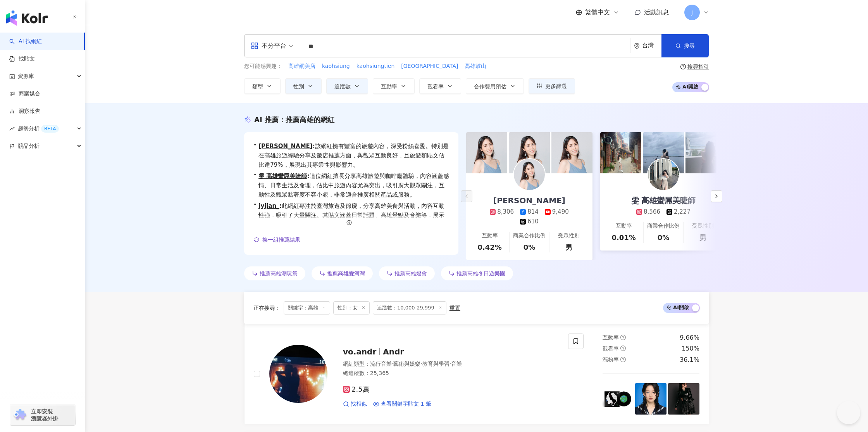 The height and width of the screenshot is (432, 868). What do you see at coordinates (410, 308) in the screenshot?
I see `span: 追蹤數：10,000-29,999` at bounding box center [410, 308].